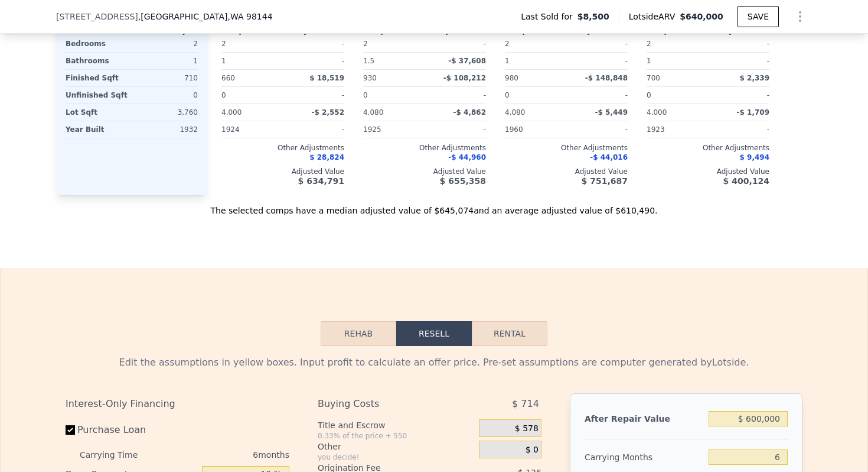 This screenshot has width=868, height=472. What do you see at coordinates (118, 454) in the screenshot?
I see `div: Carrying Time` at bounding box center [118, 454].